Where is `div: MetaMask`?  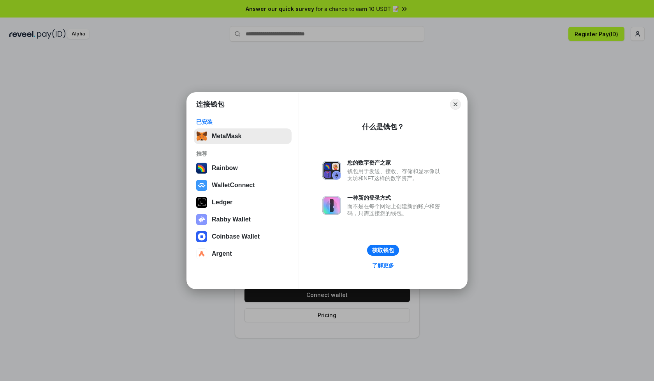 div: MetaMask is located at coordinates (227, 136).